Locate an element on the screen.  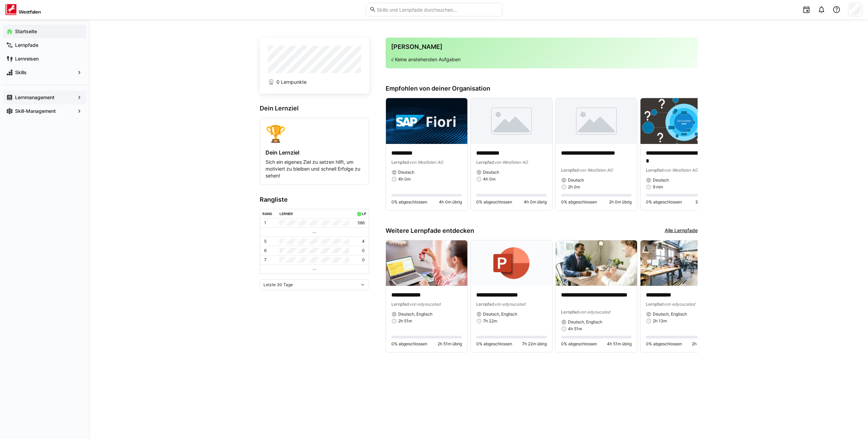
h3: Weitere Lernpfade entdecken is located at coordinates (429, 231).